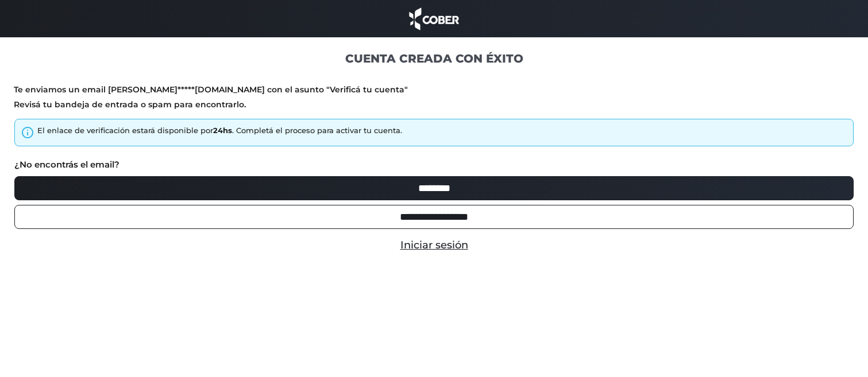  I want to click on h1: CUENTA CREADA CON ÉXITO, so click(434, 59).